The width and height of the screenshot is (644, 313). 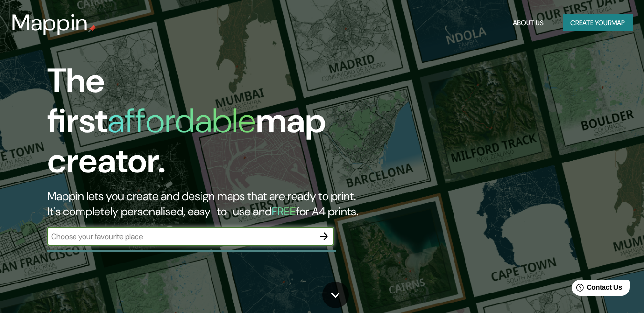 I want to click on h2: Mappin lets you create and design maps that are ready to print. It's completely personalised, eas..., so click(x=208, y=204).